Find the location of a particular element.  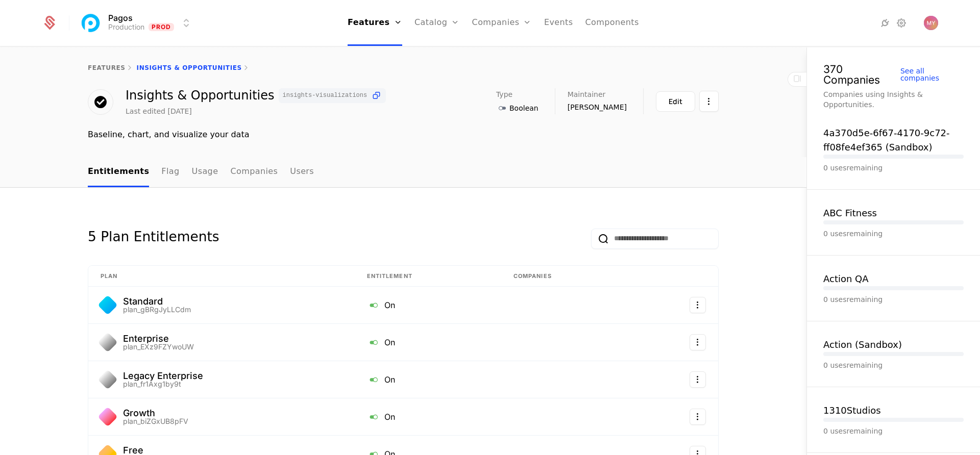

button: 4a370d5e-6f67-4170-9c72-ff08fe4ef365 (Sandbox) is located at coordinates (893, 140).